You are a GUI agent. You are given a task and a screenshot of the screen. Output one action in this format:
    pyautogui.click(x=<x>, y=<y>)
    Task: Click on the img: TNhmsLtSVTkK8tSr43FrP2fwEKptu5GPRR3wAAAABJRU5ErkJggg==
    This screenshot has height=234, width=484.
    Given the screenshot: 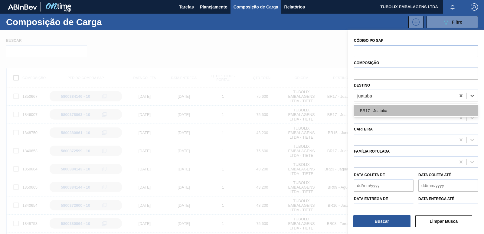 What is the action you would take?
    pyautogui.click(x=22, y=7)
    